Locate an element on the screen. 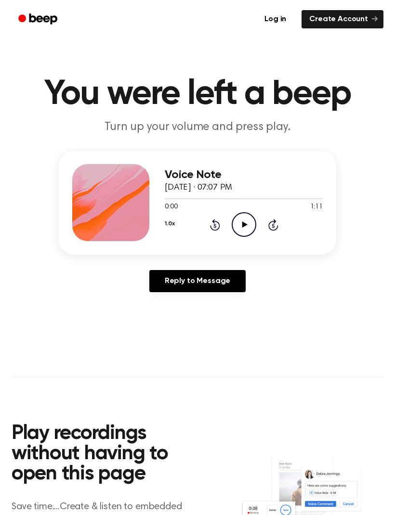 The width and height of the screenshot is (395, 515). p: Turn up your volume and press play. is located at coordinates (197, 127).